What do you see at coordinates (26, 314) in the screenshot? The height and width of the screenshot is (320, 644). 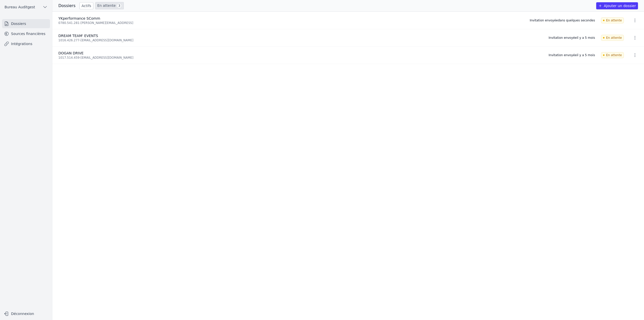 I see `button: Déconnexion` at bounding box center [26, 314].